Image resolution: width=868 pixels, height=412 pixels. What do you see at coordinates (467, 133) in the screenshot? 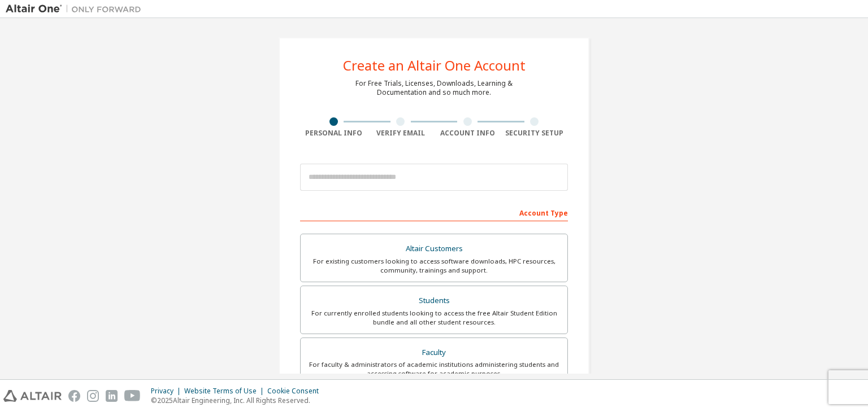
I see `div: Account Info` at bounding box center [467, 133].